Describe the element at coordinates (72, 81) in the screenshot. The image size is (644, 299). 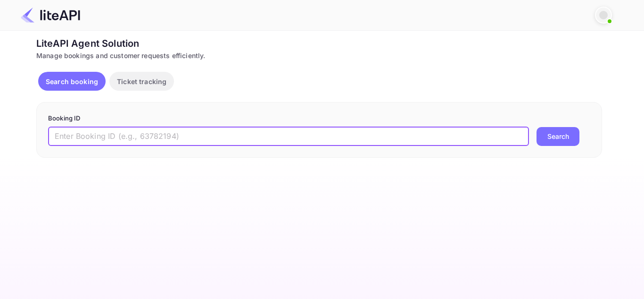
I see `p: Search booking` at that location.